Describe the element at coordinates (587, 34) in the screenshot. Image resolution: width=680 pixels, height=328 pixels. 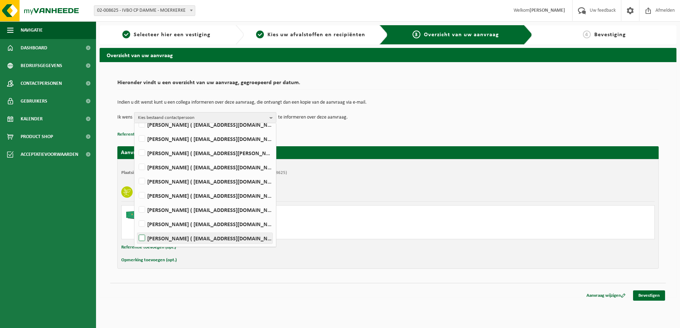
I see `span: 4` at that location.